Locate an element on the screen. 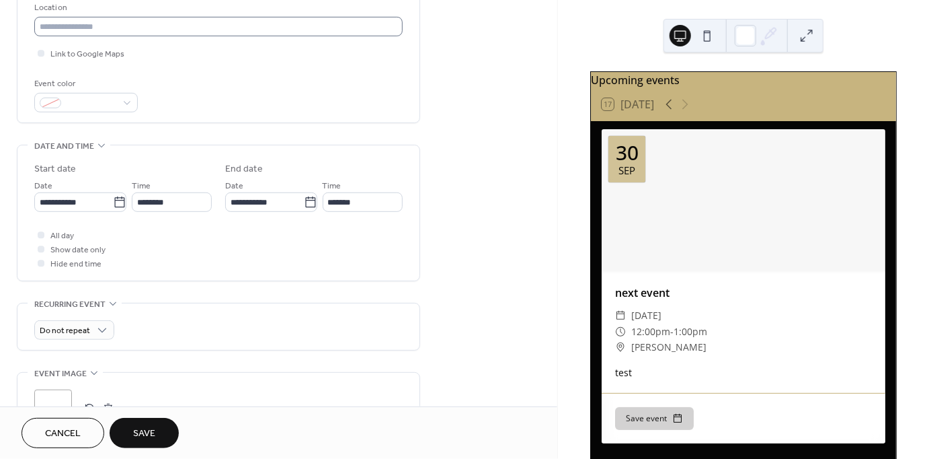 This screenshot has width=929, height=459. div: Upcoming events is located at coordinates (744, 80).